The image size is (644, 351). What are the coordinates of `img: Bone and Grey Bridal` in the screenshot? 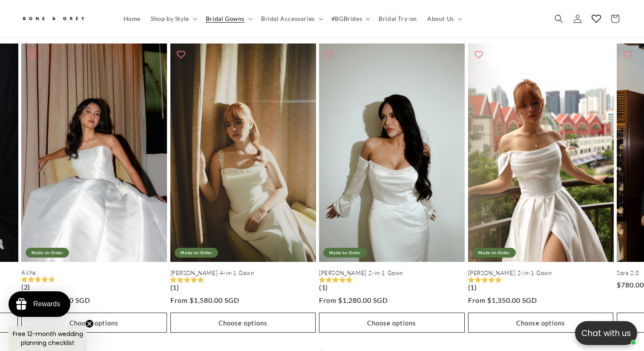 It's located at (53, 19).